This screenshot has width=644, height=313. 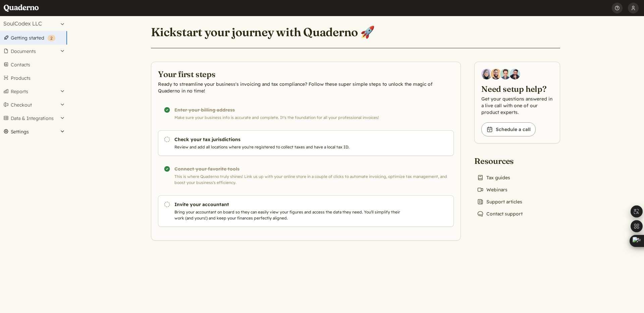 I want to click on img: Javier Rubio, DevRel at Quaderno, so click(x=515, y=74).